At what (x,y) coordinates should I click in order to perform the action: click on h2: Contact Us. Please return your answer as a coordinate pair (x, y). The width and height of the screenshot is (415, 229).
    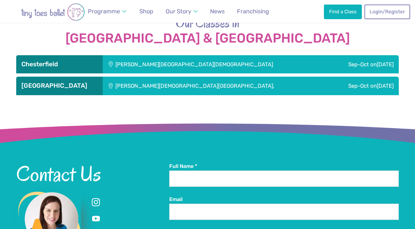
    Looking at the image, I should click on (93, 174).